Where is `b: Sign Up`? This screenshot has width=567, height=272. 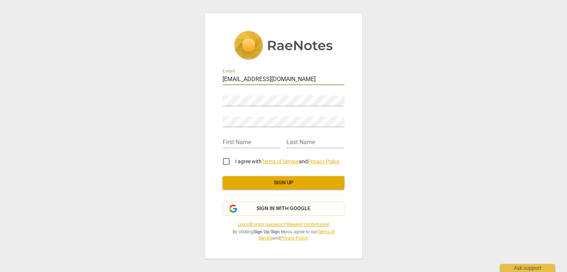
b: Sign Up is located at coordinates (261, 232).